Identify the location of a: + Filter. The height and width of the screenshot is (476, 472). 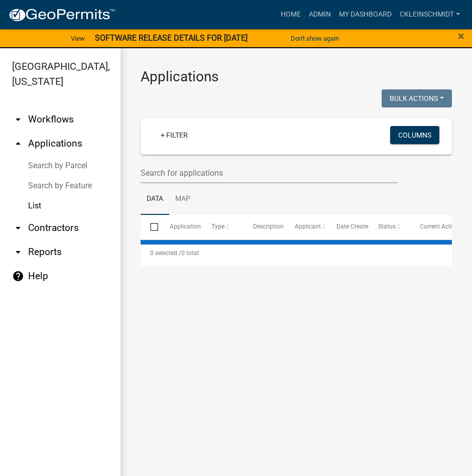
(174, 135).